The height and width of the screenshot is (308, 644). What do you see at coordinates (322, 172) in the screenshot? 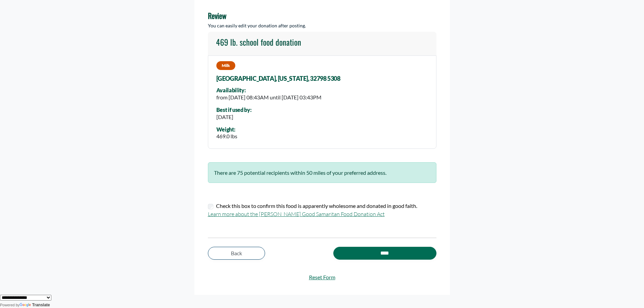
I see `div: There are 75 potential recipients within 50 miles of your preferred address.` at bounding box center [322, 172].